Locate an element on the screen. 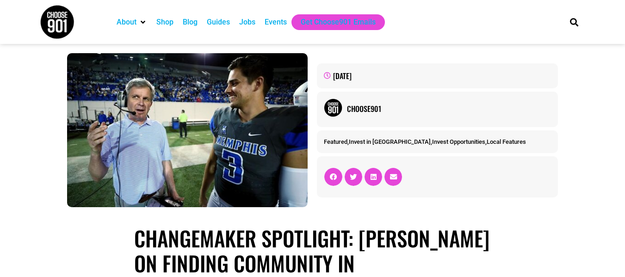  div: Share on facebook is located at coordinates (333, 177).